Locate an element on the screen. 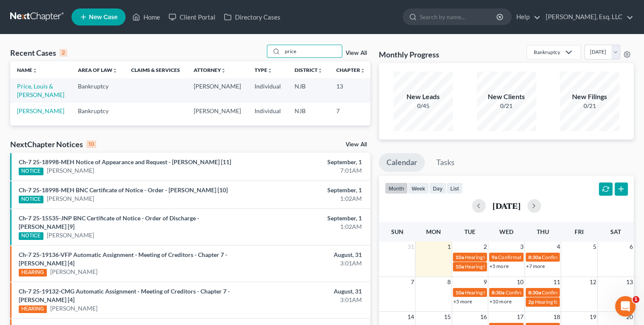  span: 8 is located at coordinates (449, 282).